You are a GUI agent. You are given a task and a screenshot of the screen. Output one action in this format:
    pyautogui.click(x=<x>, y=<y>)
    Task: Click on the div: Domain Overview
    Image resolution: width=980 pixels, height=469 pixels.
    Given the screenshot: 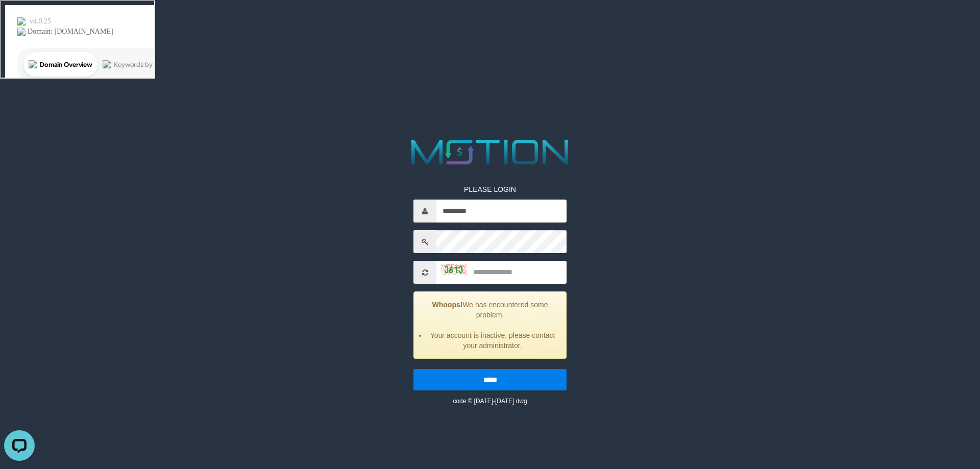 What is the action you would take?
    pyautogui.click(x=65, y=64)
    